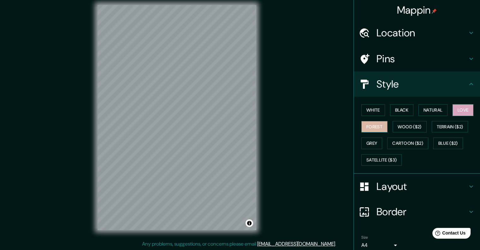 This screenshot has height=250, width=480. Describe the element at coordinates (177, 117) in the screenshot. I see `canvas: Map` at that location.